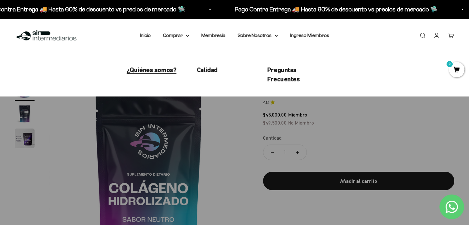 The image size is (469, 225). What do you see at coordinates (298, 115) in the screenshot?
I see `span: Miembro` at bounding box center [298, 115].